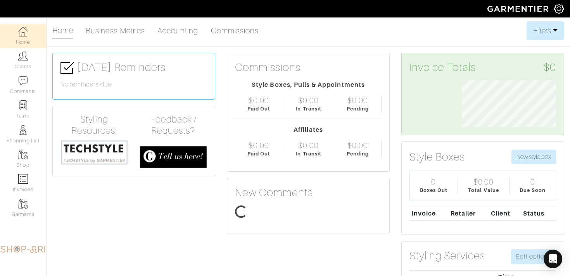 This screenshot has width=570, height=276. I want to click on h4: Styling Resources:, so click(94, 125).